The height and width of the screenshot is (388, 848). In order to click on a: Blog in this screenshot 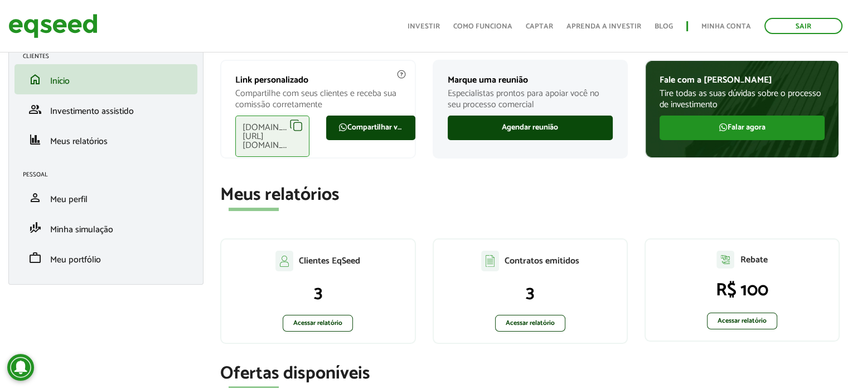, I will do `click(664, 26)`.